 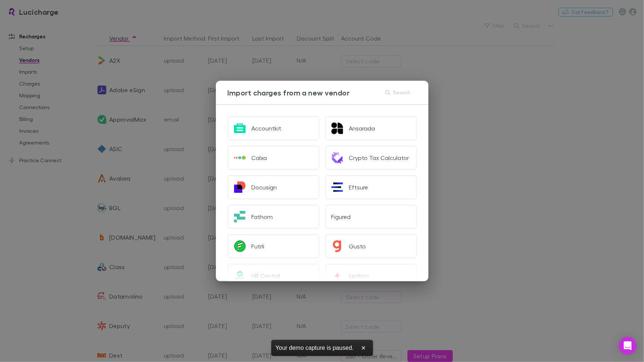 What do you see at coordinates (337, 128) in the screenshot?
I see `img: Ansarada's Logo` at bounding box center [337, 128].